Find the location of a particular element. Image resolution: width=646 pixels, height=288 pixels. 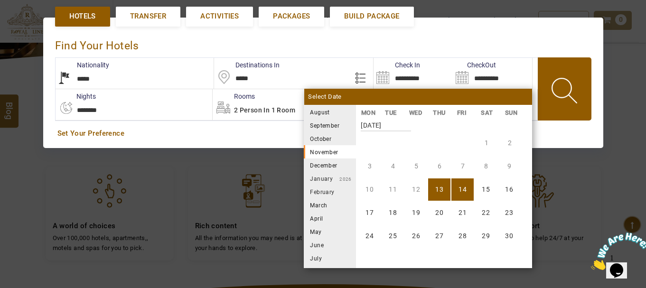

span: 2 Person in 1 Room is located at coordinates (264, 110).